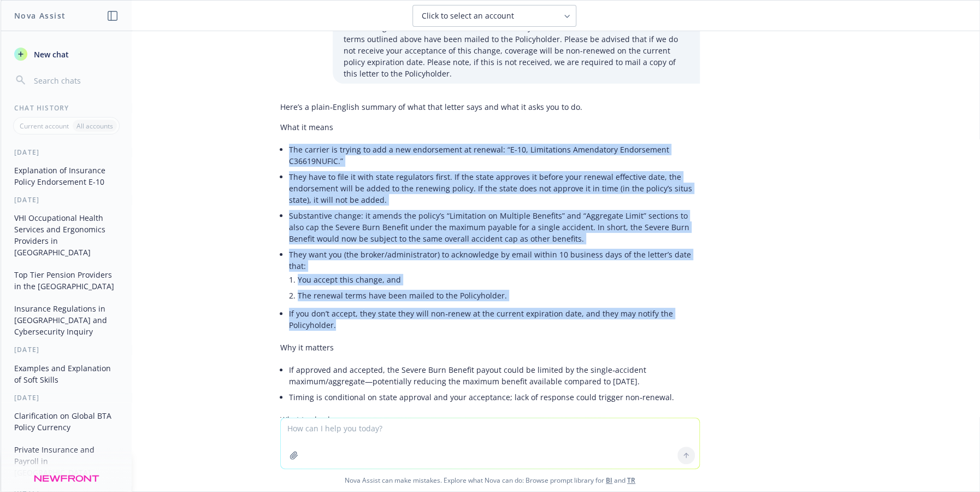 This screenshot has width=980, height=492. I want to click on input: Search chats, so click(75, 81).